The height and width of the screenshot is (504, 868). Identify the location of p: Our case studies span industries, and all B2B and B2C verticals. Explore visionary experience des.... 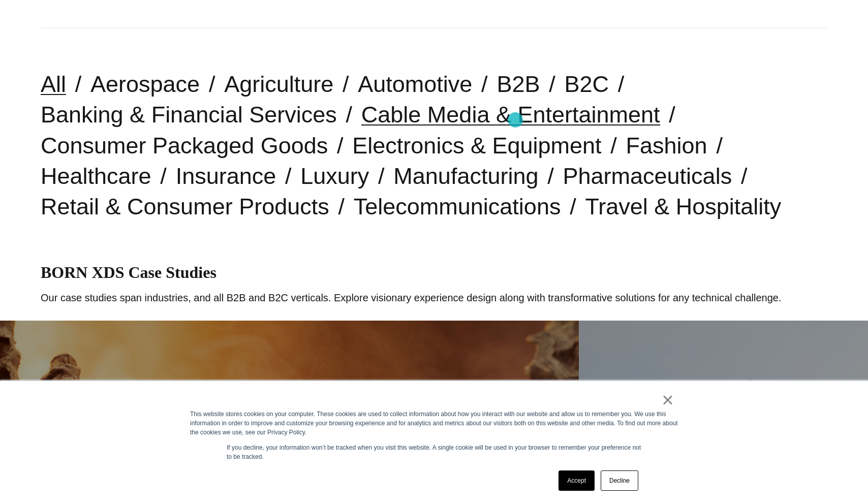
(434, 298).